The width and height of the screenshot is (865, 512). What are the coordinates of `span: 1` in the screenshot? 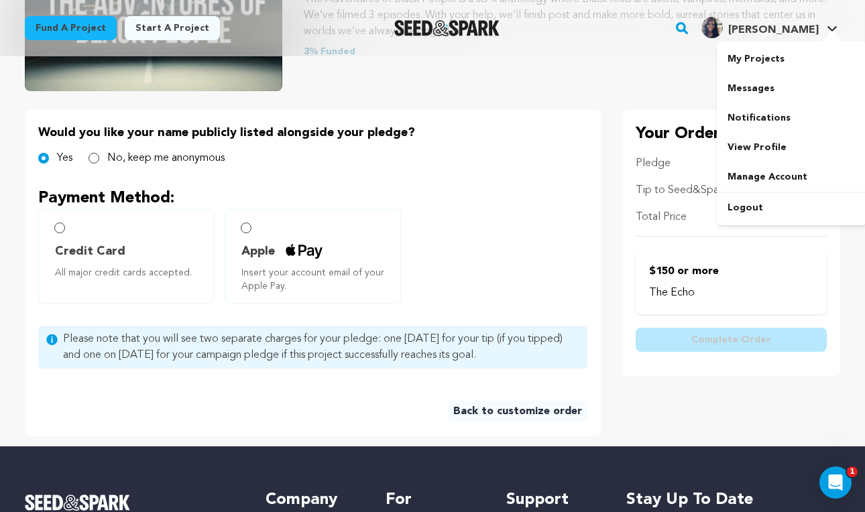 It's located at (852, 472).